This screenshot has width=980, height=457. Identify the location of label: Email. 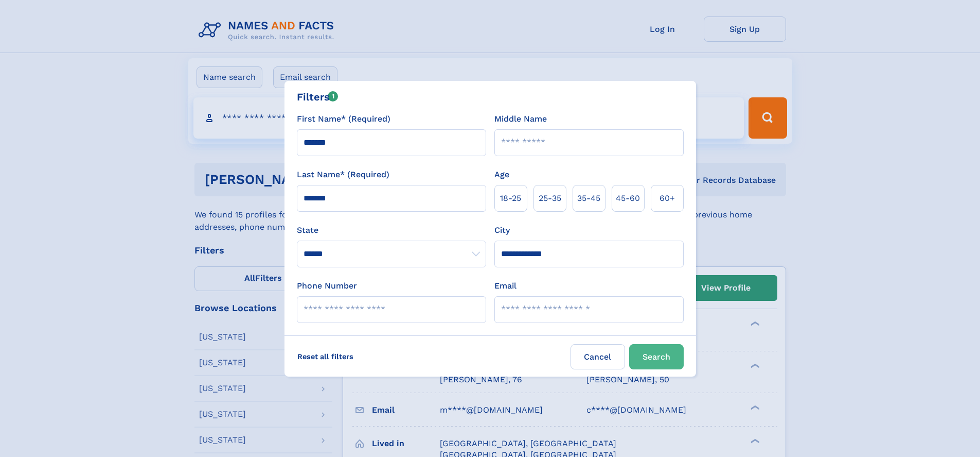
(505, 286).